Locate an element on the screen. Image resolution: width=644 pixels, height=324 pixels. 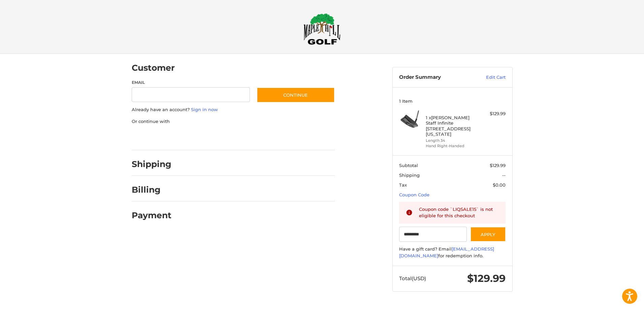
h3: 1 Item is located at coordinates (452, 101).